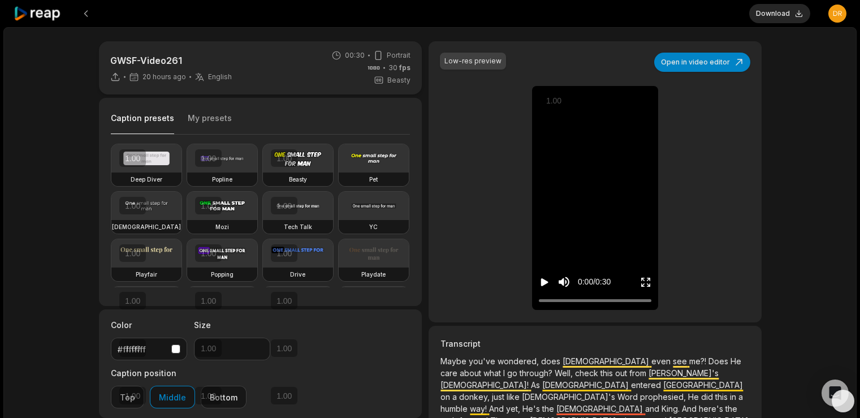 This screenshot has height=418, width=860. I want to click on span: just, so click(499, 396).